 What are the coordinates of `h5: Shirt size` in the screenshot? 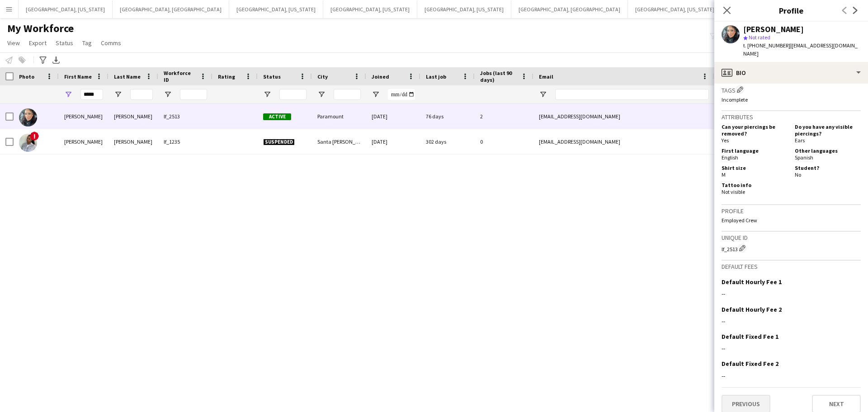 It's located at (754, 168).